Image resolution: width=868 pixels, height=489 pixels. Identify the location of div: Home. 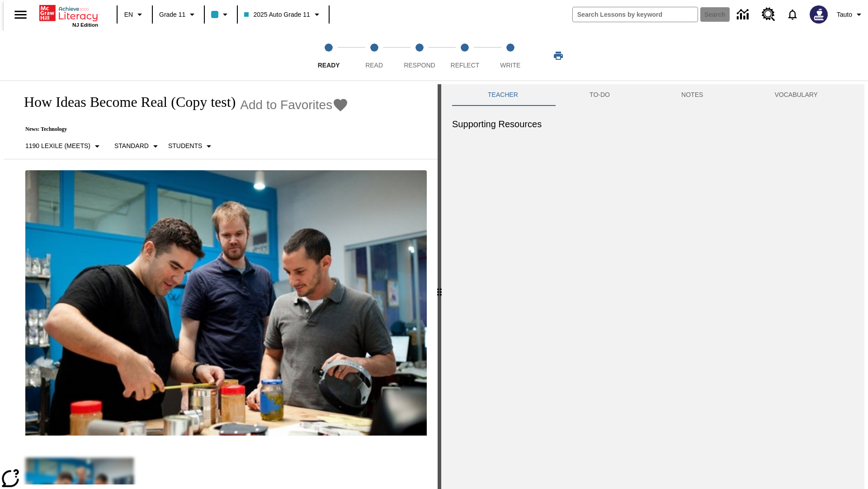
(69, 16).